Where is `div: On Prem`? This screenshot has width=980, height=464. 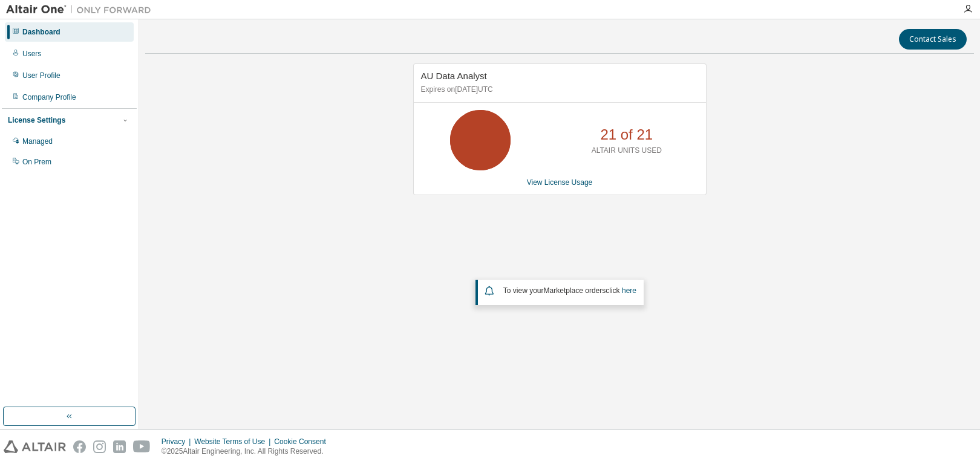 div: On Prem is located at coordinates (37, 162).